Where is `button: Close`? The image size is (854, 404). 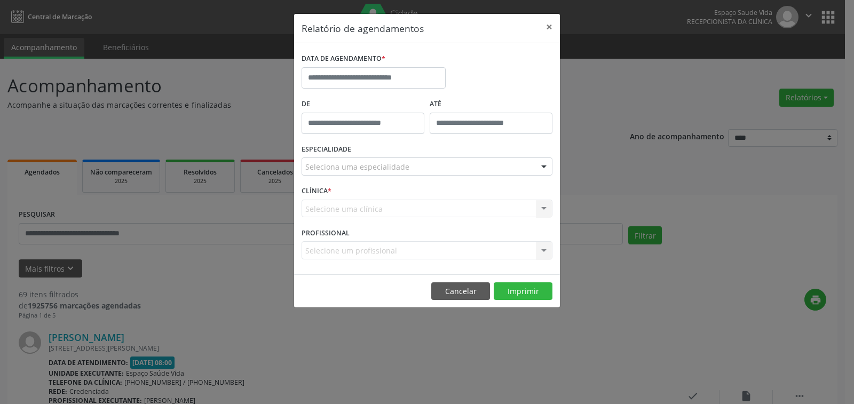 button: Close is located at coordinates (549, 27).